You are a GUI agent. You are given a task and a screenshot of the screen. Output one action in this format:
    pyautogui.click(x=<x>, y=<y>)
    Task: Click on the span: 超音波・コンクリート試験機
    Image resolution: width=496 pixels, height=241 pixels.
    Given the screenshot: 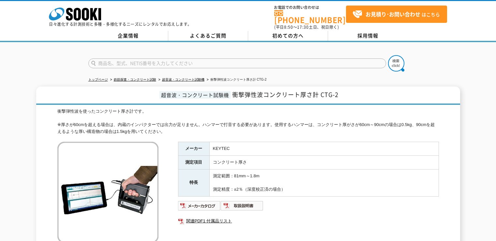 What is the action you would take?
    pyautogui.click(x=195, y=95)
    